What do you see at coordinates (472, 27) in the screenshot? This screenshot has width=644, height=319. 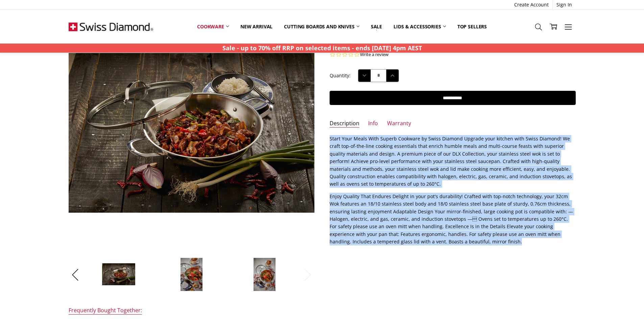 I see `a: Top Sellers` at bounding box center [472, 27].